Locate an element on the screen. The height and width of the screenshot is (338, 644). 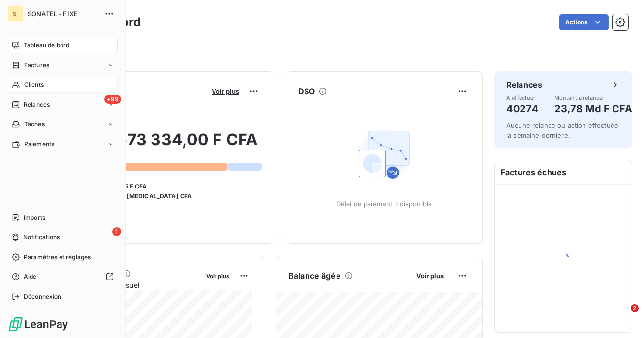
img: Logo LeanPay is located at coordinates (39, 323).